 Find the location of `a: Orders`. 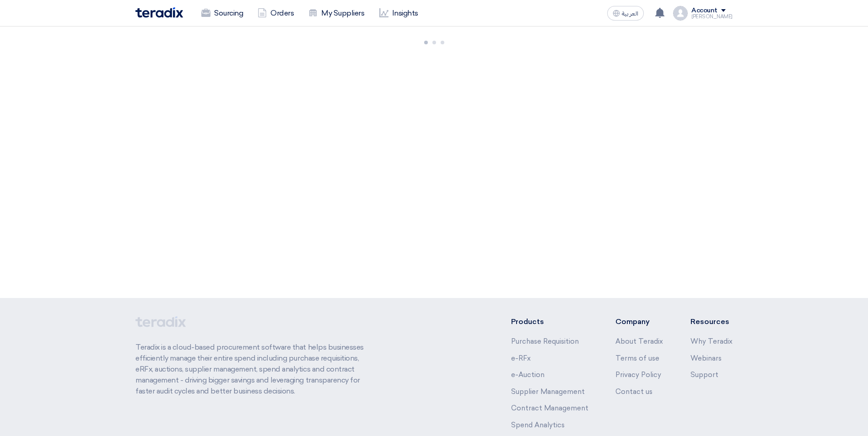

a: Orders is located at coordinates (275, 13).